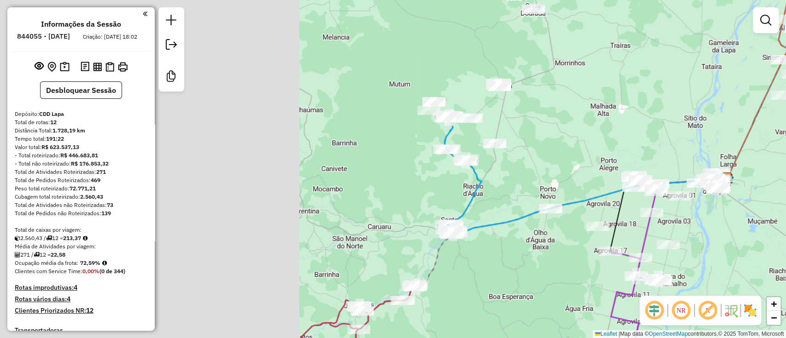 The width and height of the screenshot is (786, 338). Describe the element at coordinates (81, 247) in the screenshot. I see `div: Média de Atividades por viagem:` at that location.